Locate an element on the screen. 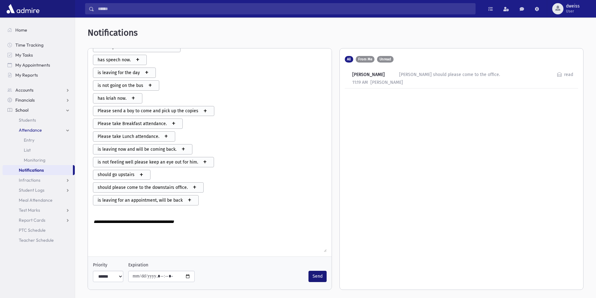  a: My Appointments is located at coordinates (38, 65).